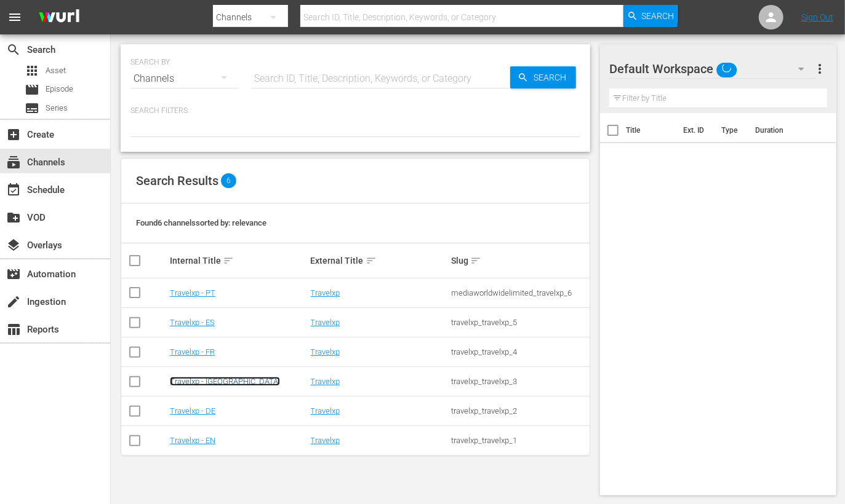 This screenshot has width=845, height=504. Describe the element at coordinates (519, 260) in the screenshot. I see `div: Slug` at that location.